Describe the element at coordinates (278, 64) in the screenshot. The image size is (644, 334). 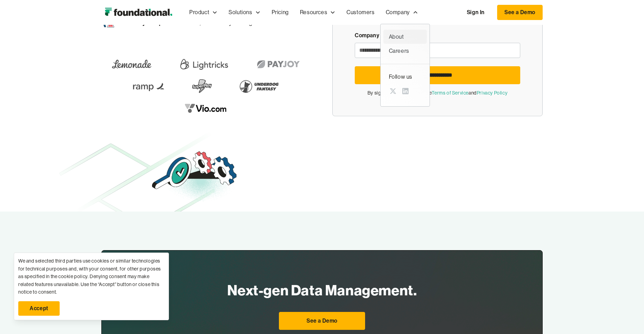
I see `img: Payjoy logo` at that location.